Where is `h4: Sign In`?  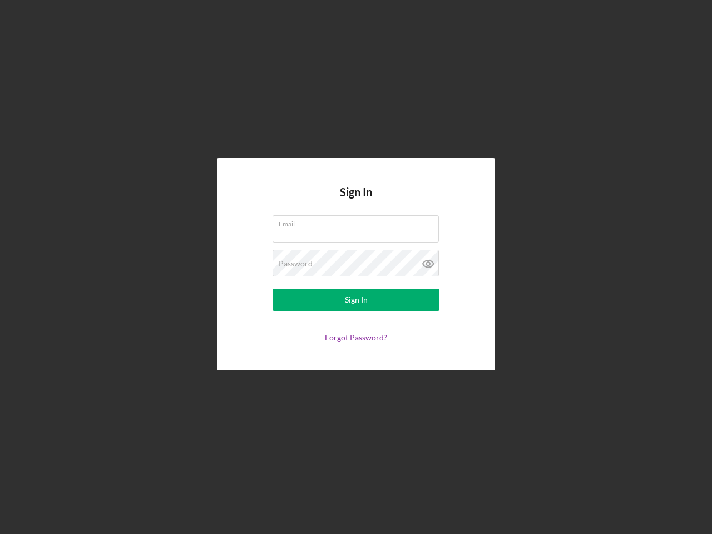
h4: Sign In is located at coordinates (356, 200).